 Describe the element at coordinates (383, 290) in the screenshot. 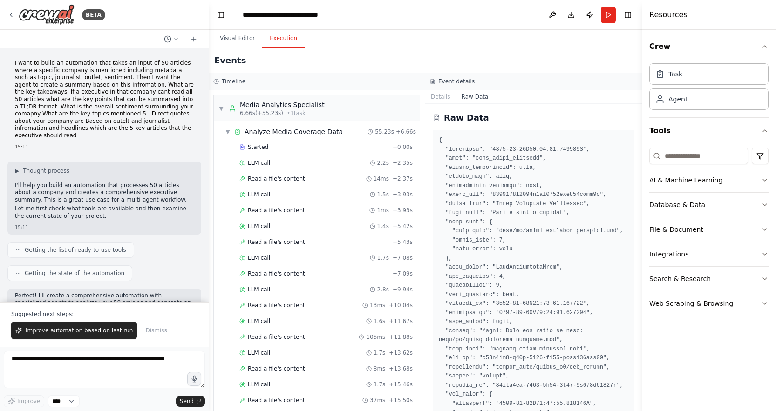

I see `span: 2.8s` at that location.